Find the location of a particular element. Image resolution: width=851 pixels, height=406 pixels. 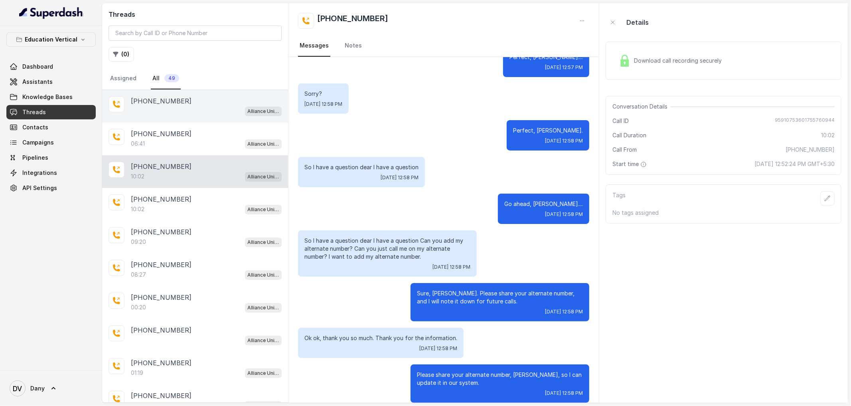

span: Start time is located at coordinates (631, 164).